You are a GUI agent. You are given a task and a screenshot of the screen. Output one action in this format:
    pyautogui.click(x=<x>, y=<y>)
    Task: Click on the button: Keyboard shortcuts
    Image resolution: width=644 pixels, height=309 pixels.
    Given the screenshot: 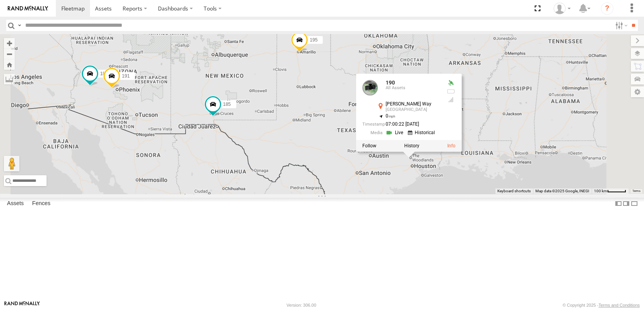 What is the action you would take?
    pyautogui.click(x=514, y=191)
    